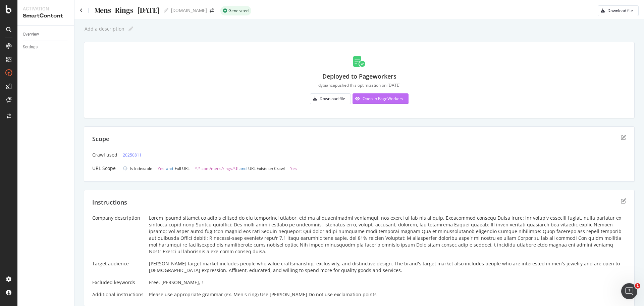 This screenshot has height=306, width=644. Describe the element at coordinates (387, 234) in the screenshot. I see `div: Lorem Ipsumd sitamet co adipis elitsed do eiu temporinci utlabor, etd ma aliquaenimadmi veniamqui...` at that location.